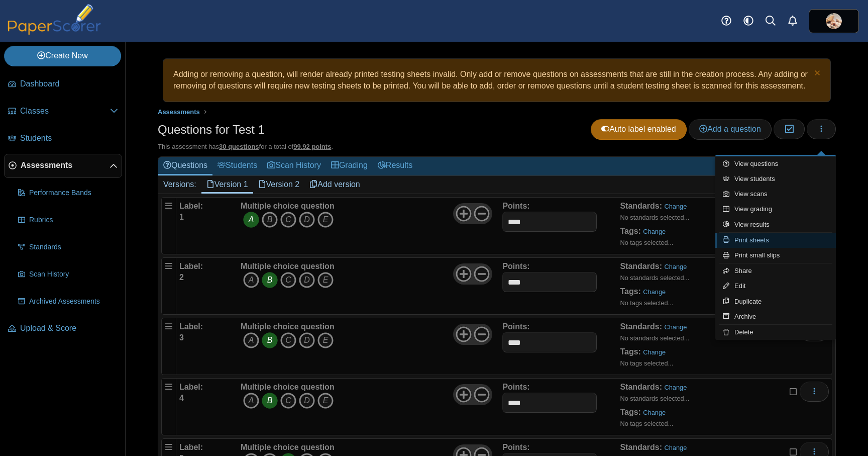  I want to click on img: ps.oLgnKPhjOwC9RkPp, so click(834, 21).